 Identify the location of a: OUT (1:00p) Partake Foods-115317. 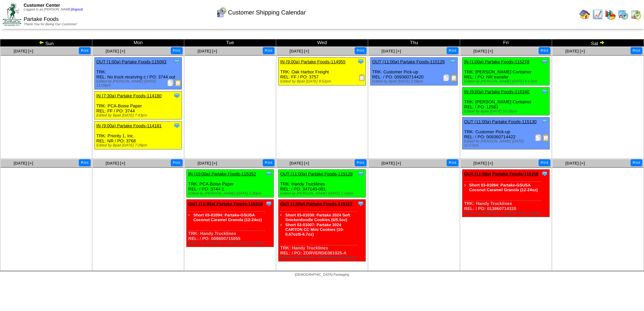
(316, 204).